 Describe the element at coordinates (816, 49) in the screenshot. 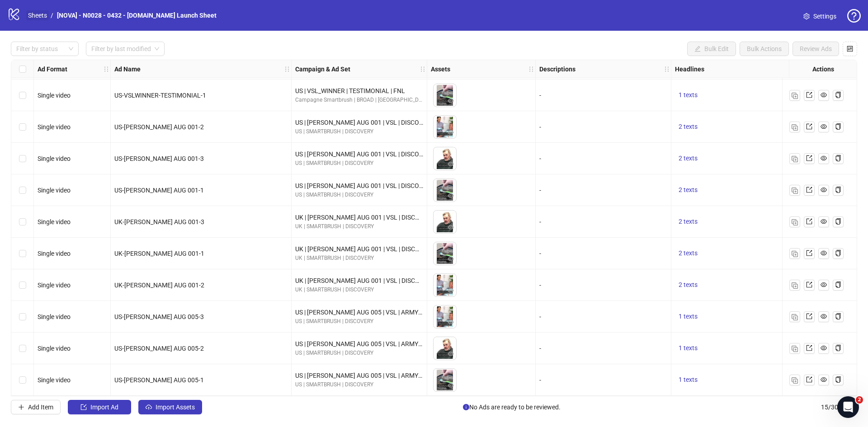

I see `button: Review Ads` at that location.